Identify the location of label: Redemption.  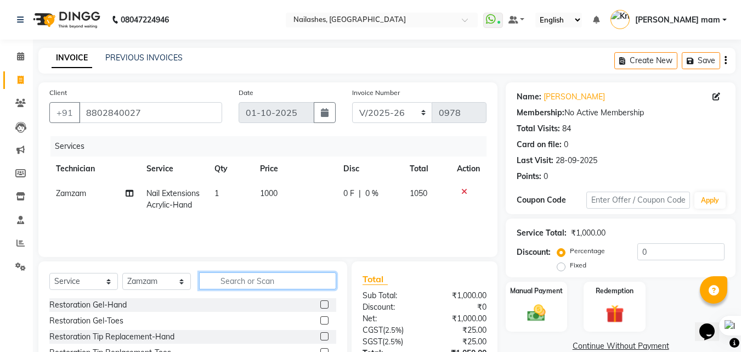
(615, 291).